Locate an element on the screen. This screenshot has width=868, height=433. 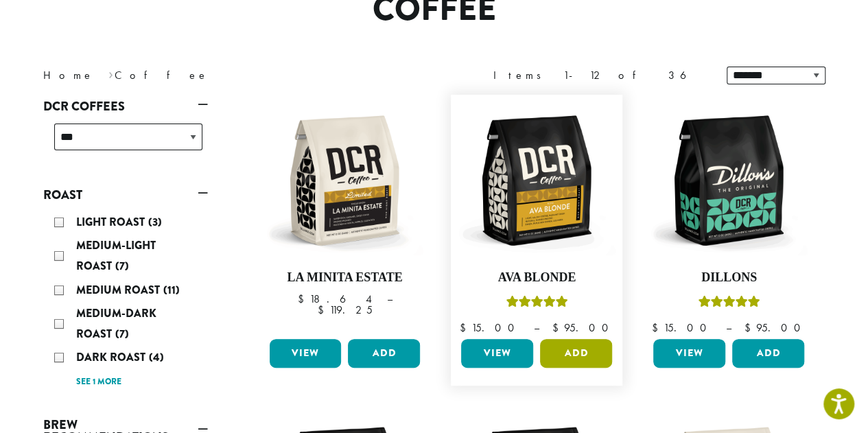
span: Dark Roast is located at coordinates (113, 357).